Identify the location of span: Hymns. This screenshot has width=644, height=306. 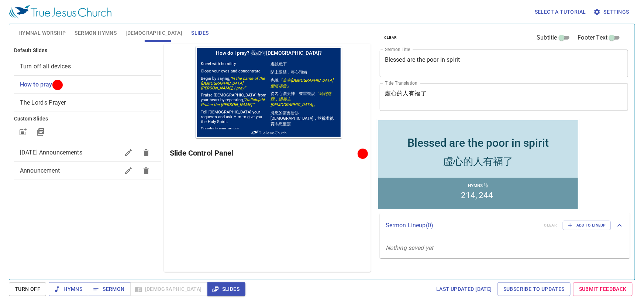
(68, 289).